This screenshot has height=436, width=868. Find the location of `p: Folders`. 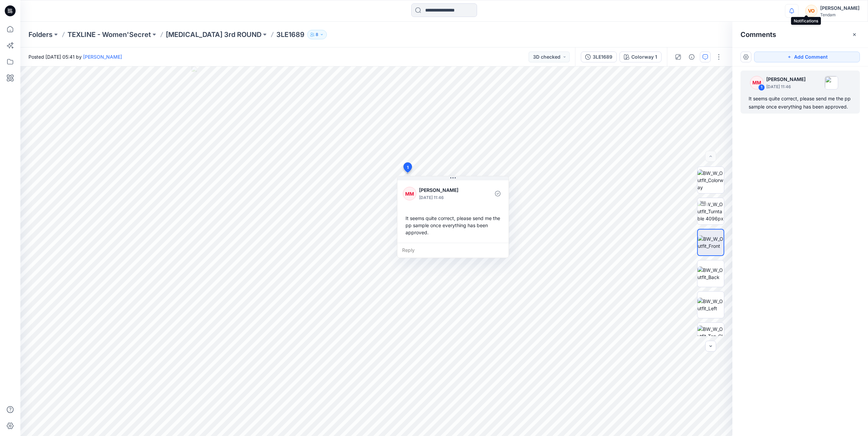

p: Folders is located at coordinates (41, 34).